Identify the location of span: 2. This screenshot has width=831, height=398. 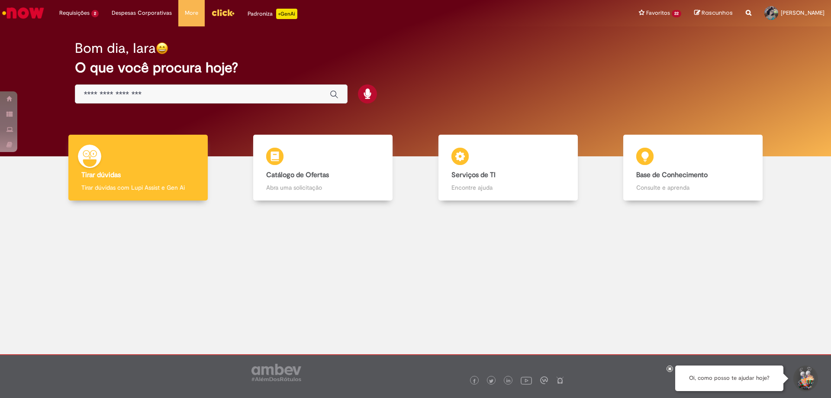
(95, 13).